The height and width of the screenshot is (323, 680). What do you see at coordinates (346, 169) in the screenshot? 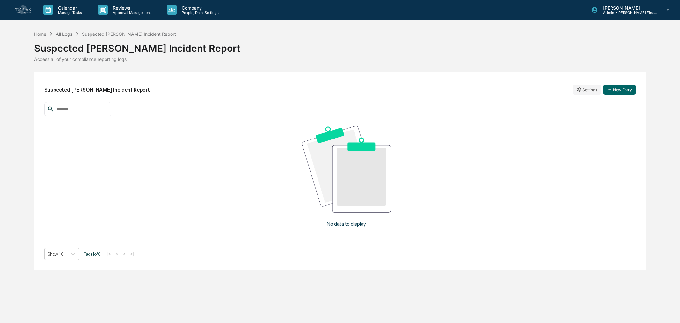
I see `img: No data` at bounding box center [346, 169].